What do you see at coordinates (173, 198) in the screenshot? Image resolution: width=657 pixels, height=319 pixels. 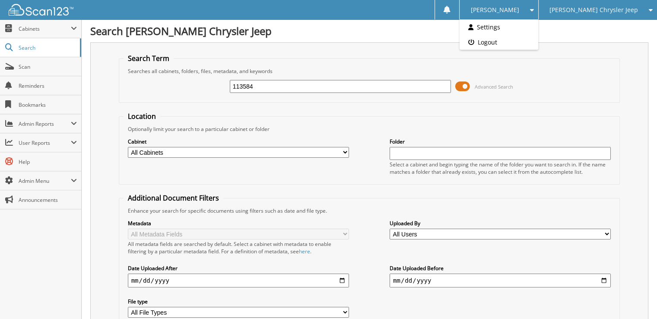 I see `legend: Additional Document Filters` at bounding box center [173, 198].